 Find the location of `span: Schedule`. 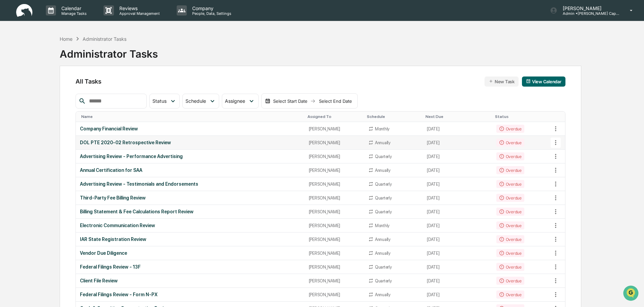

span: Schedule is located at coordinates (196, 101).